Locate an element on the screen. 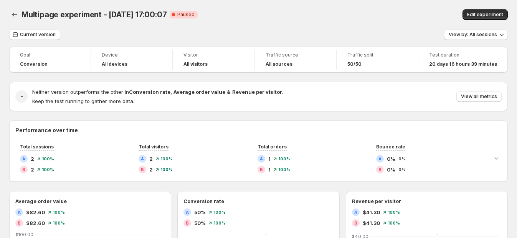  span: View all metrics is located at coordinates (479, 96).